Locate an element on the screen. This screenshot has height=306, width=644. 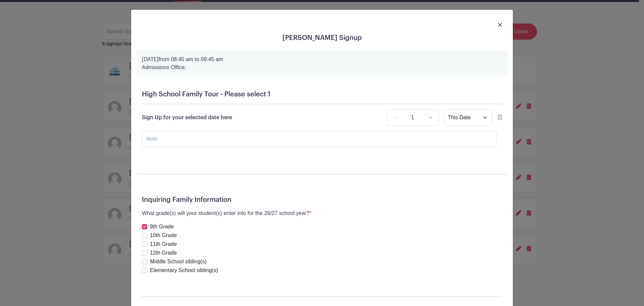
input: Note is located at coordinates (320, 139).